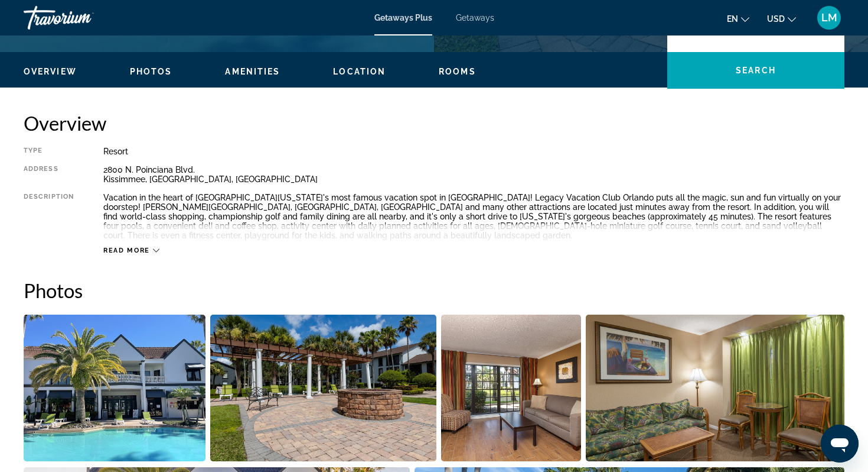 This screenshot has height=472, width=868. Describe the element at coordinates (829, 18) in the screenshot. I see `span: LM` at that location.